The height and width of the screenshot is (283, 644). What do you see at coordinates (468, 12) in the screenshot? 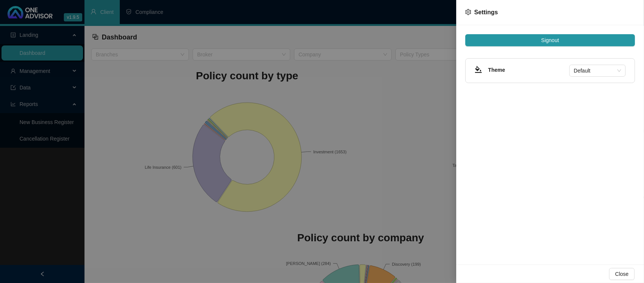
I see `span: setting` at bounding box center [468, 12].